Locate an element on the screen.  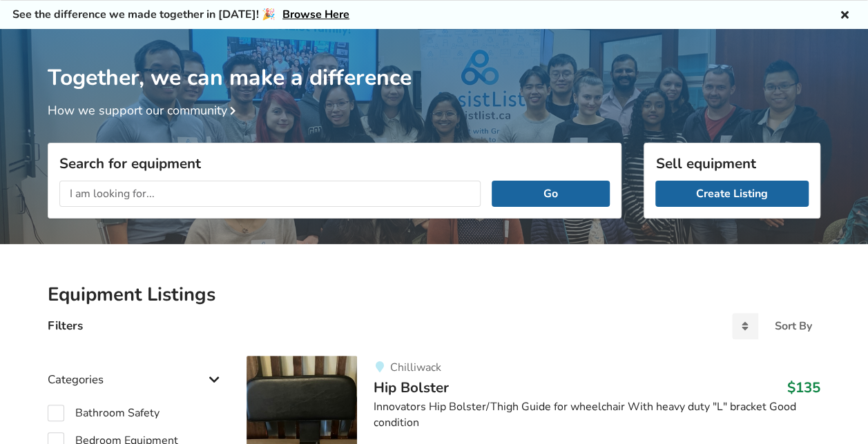
a: How we support our community is located at coordinates (145, 110).